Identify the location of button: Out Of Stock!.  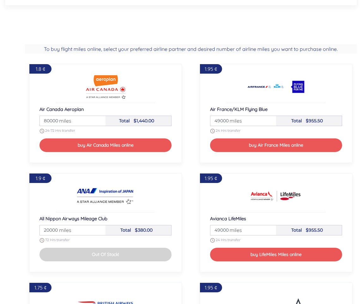
(105, 254).